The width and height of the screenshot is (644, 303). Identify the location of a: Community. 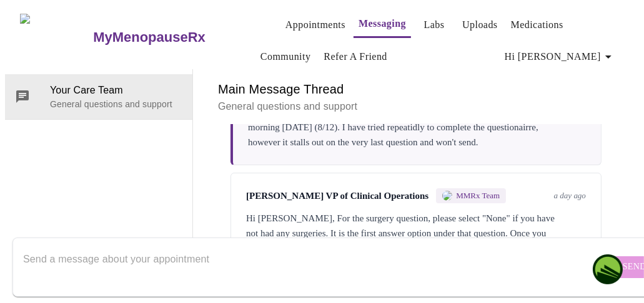
(285, 57).